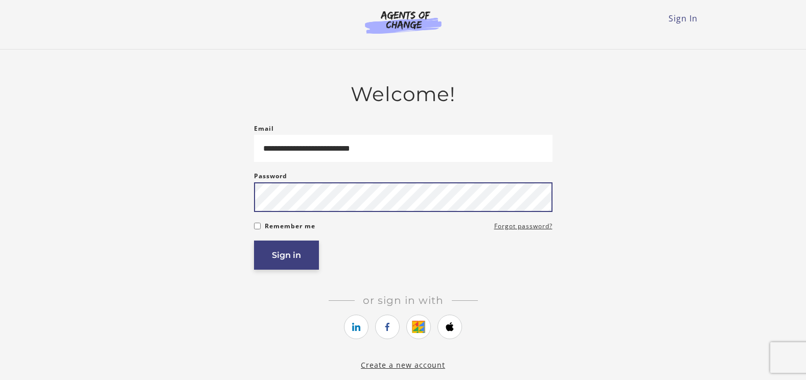  I want to click on a: Create a new account, so click(403, 365).